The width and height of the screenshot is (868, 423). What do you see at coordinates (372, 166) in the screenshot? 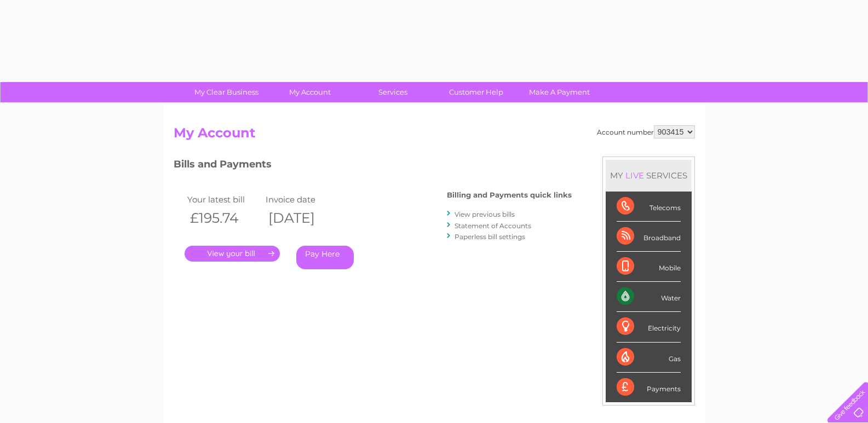
I see `h3: Bills and Payments` at bounding box center [372, 166].